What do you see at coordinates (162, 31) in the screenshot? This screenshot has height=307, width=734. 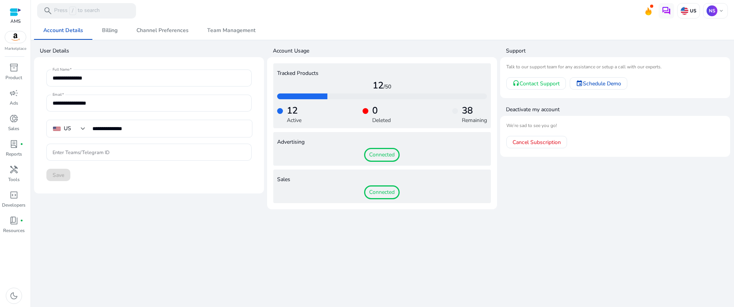 I see `span: Channel Preferences` at bounding box center [162, 31].